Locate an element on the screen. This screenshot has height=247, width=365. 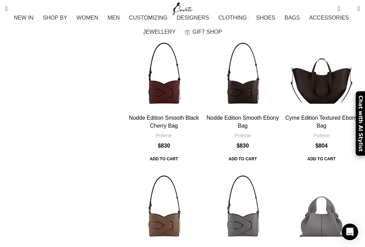
a: SHOES is located at coordinates (267, 18).